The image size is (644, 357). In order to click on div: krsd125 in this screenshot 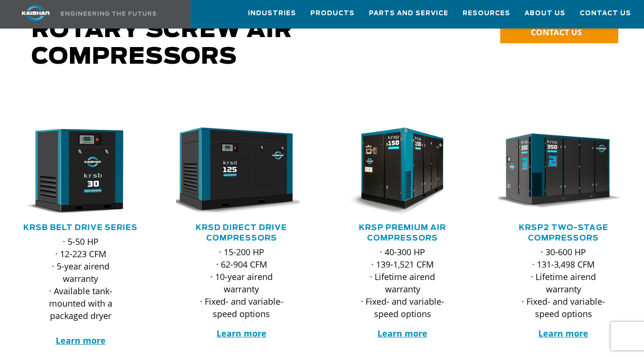, I will do `click(241, 171)`.